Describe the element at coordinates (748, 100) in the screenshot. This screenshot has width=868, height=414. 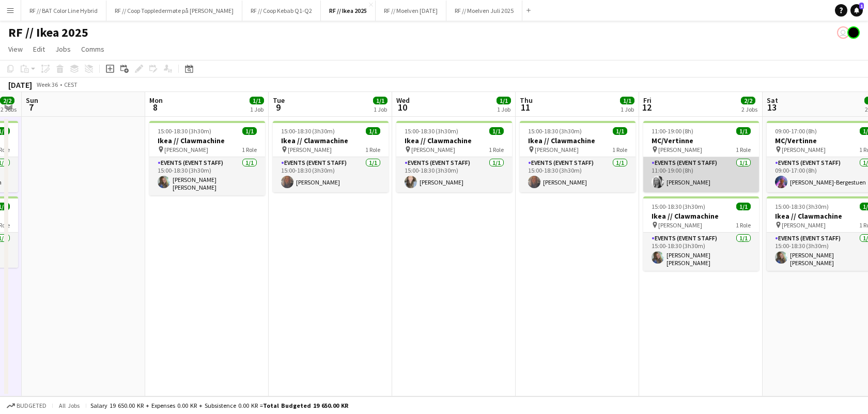
I see `span: 2/2` at that location.